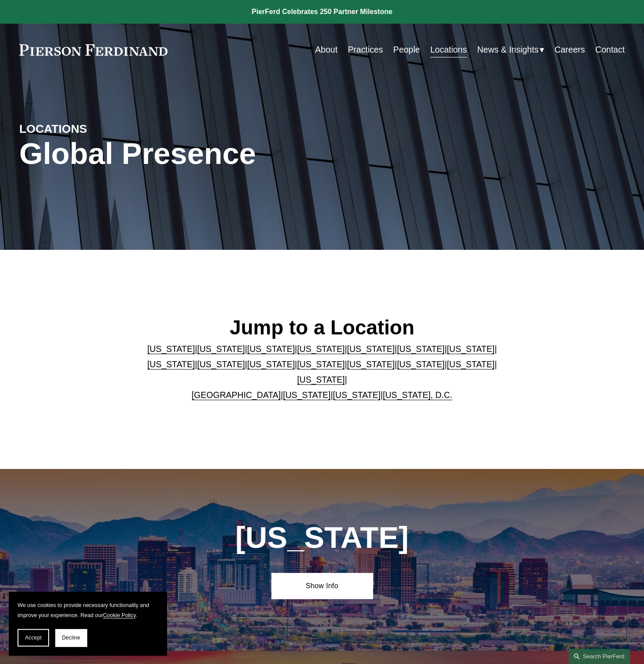 The image size is (644, 664). What do you see at coordinates (71, 638) in the screenshot?
I see `span: Decline` at bounding box center [71, 638].